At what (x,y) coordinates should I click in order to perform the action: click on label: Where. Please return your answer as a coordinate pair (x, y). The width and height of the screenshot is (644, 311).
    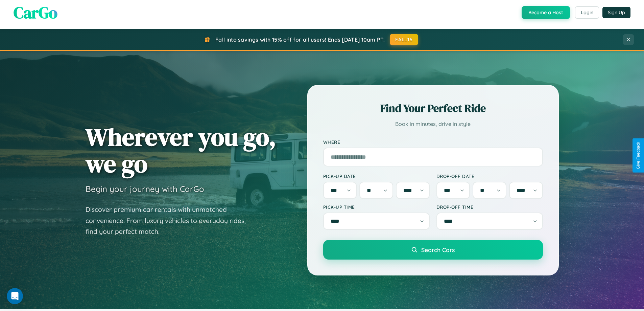
    Looking at the image, I should click on (433, 142).